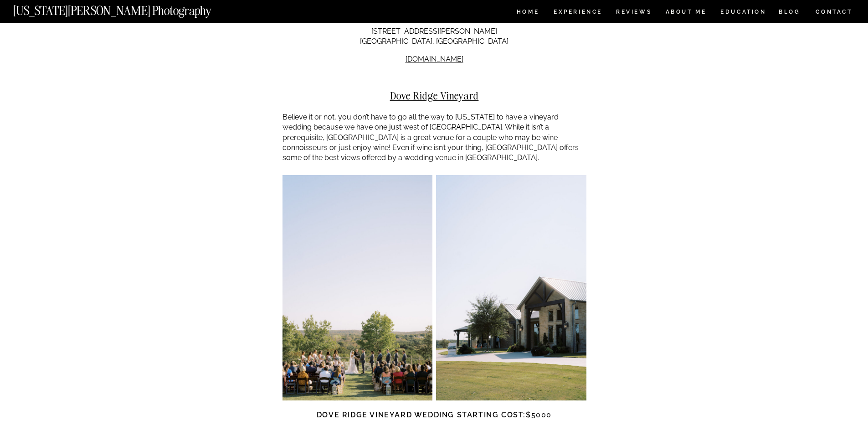  Describe the element at coordinates (633, 13) in the screenshot. I see `a: REVIEWS` at that location.